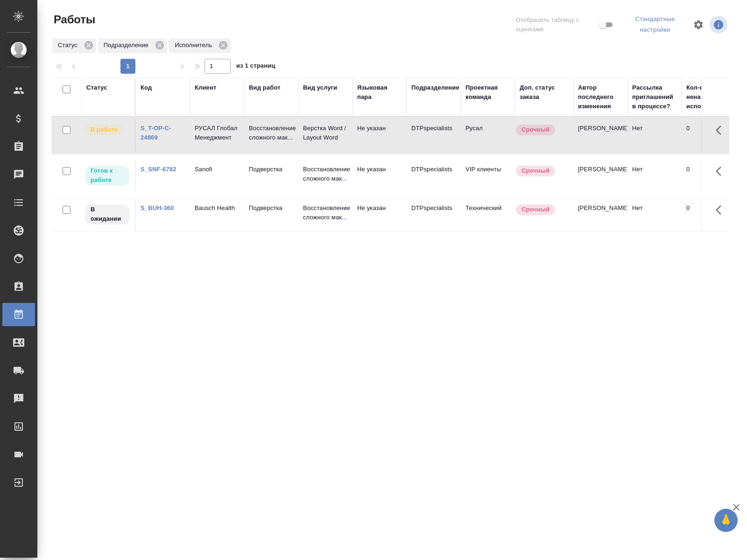  Describe the element at coordinates (655, 97) in the screenshot. I see `div: Рассылка приглашений в процессе?` at that location.